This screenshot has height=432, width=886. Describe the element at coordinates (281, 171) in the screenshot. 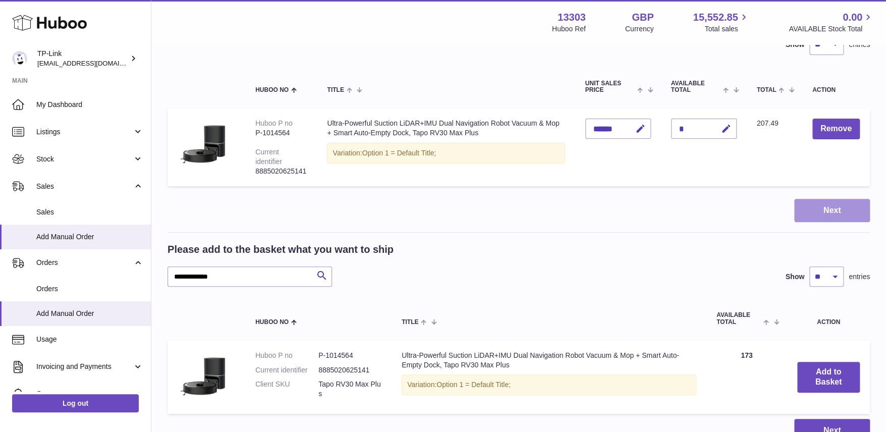

I see `div: 8885020625141` at that location.